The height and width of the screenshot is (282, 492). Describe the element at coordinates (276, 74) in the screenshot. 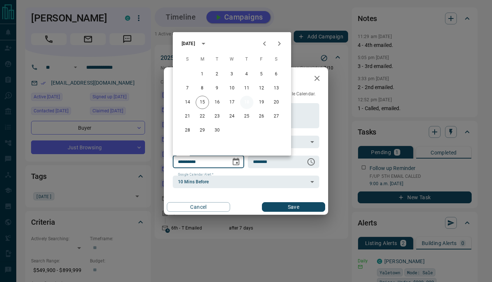

I see `button: 6` at that location.